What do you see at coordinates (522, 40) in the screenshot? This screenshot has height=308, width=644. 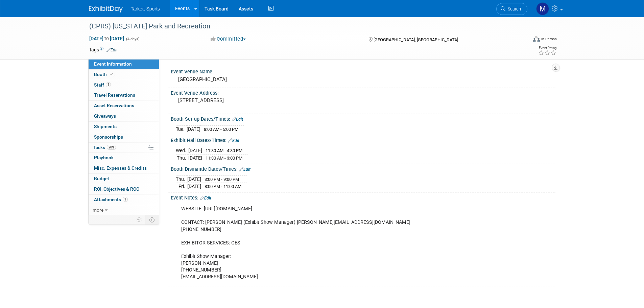 I see `div: Event Format` at bounding box center [522, 40].